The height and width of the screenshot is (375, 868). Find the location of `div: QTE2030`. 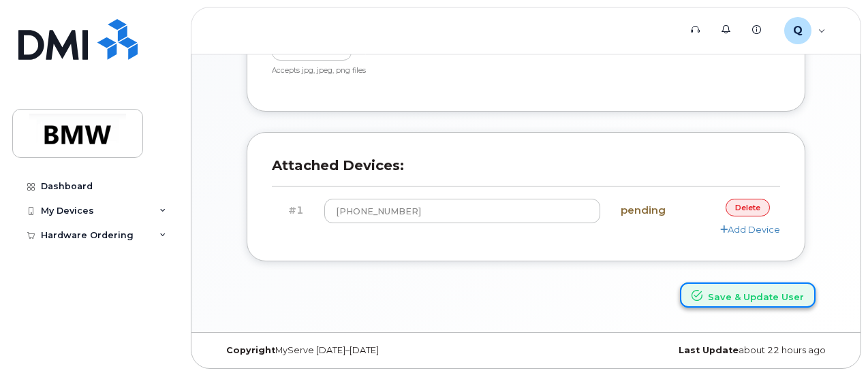

div: QTE2030 is located at coordinates (805, 31).